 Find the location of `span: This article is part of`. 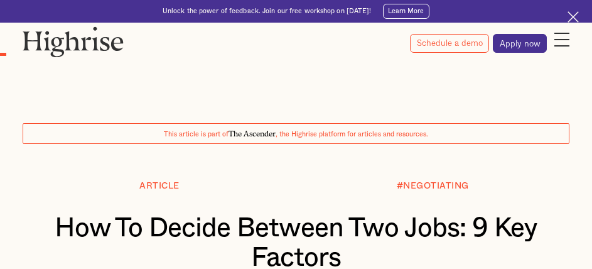

span: This article is part of is located at coordinates (196, 134).